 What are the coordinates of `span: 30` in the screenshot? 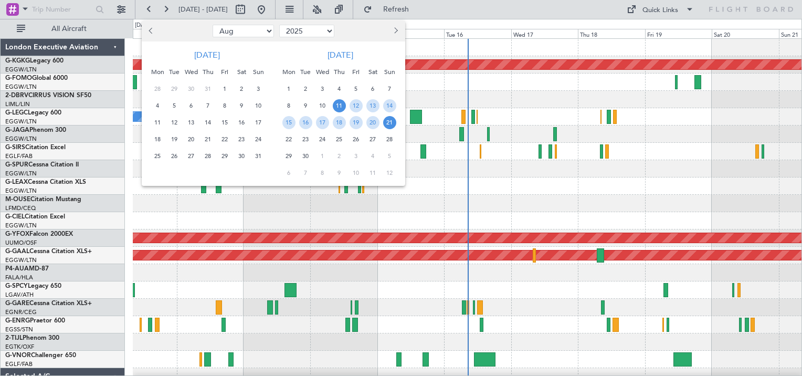 It's located at (242, 156).